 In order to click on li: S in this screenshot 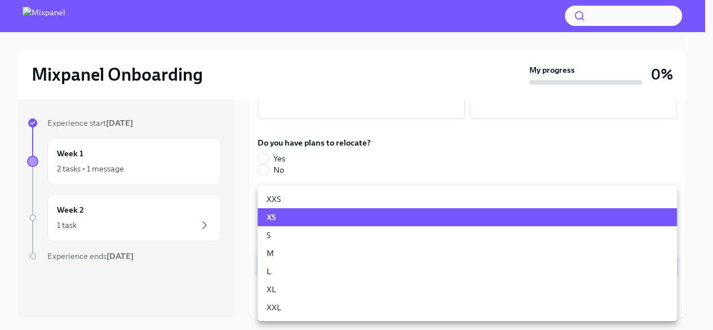, I will do `click(468, 235)`.